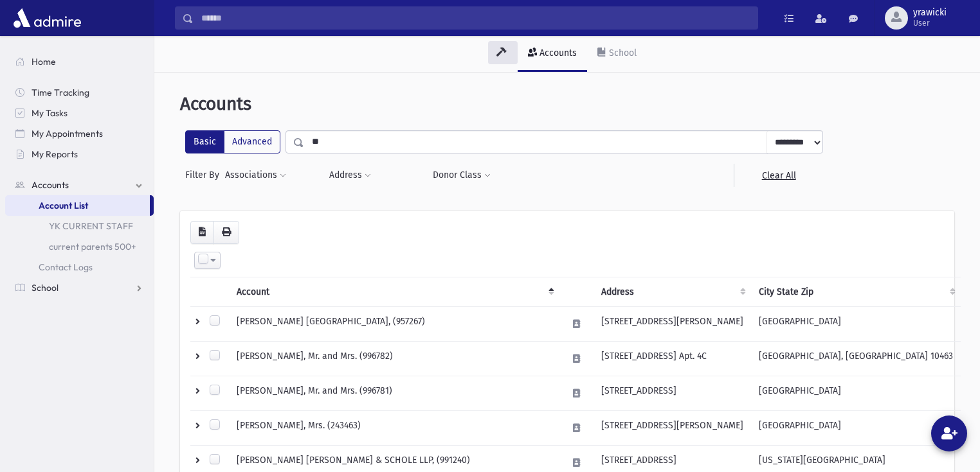  I want to click on button: CSV, so click(202, 232).